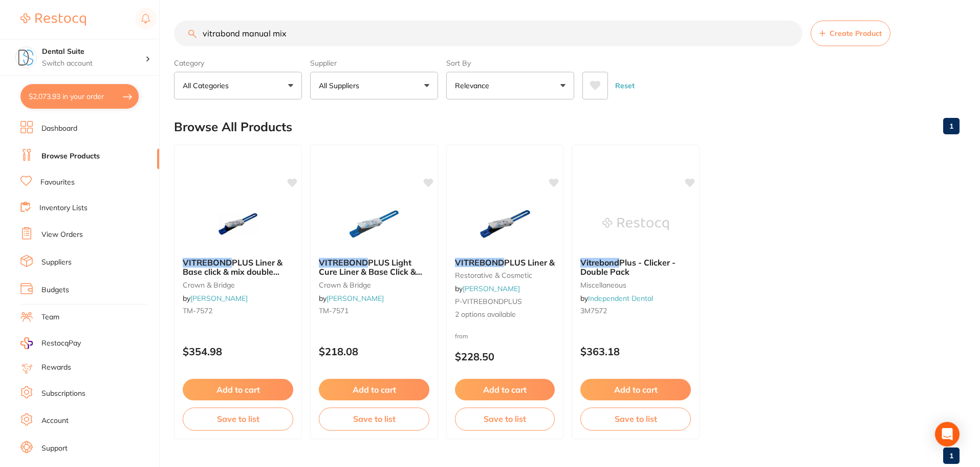  What do you see at coordinates (636, 224) in the screenshot?
I see `img: Vitrebond Plus - Clicker - Double Pack` at bounding box center [636, 224].